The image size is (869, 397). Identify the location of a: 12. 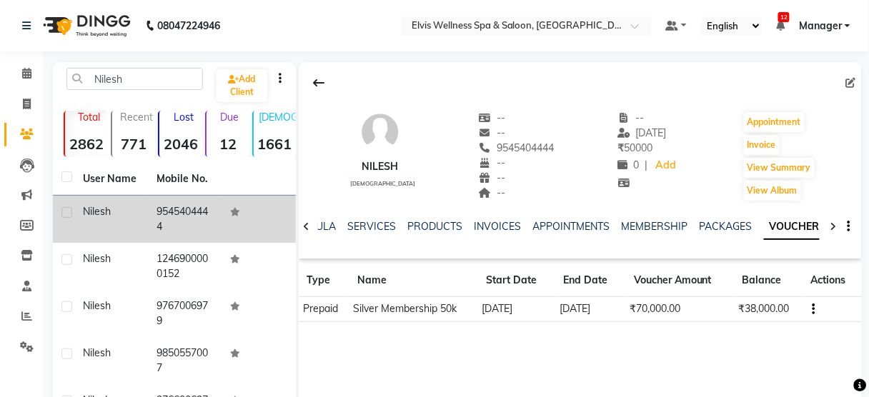
(780, 26).